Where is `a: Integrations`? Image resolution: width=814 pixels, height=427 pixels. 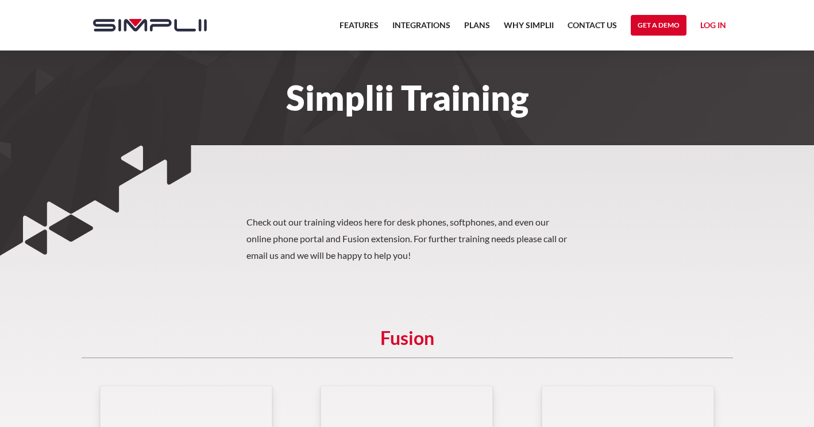 a: Integrations is located at coordinates (421, 29).